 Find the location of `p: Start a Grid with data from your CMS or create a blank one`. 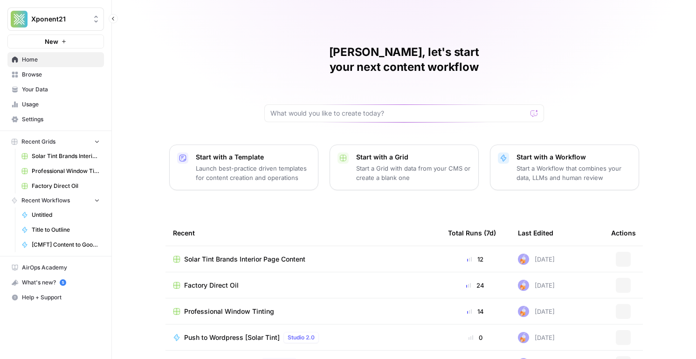

p: Start a Grid with data from your CMS or create a blank one is located at coordinates (414, 173).